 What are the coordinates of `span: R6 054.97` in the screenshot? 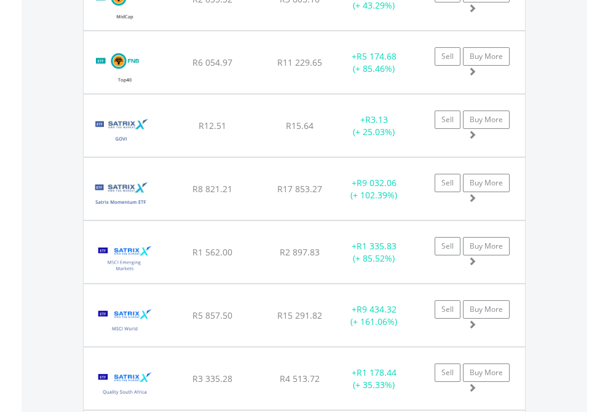 It's located at (212, 62).